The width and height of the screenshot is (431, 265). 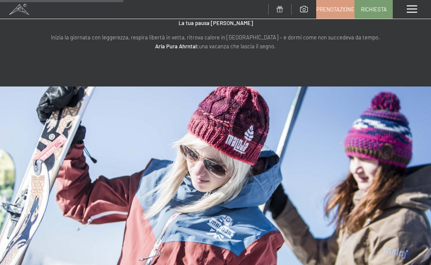 What do you see at coordinates (373, 9) in the screenshot?
I see `span: Richiesta` at bounding box center [373, 9].